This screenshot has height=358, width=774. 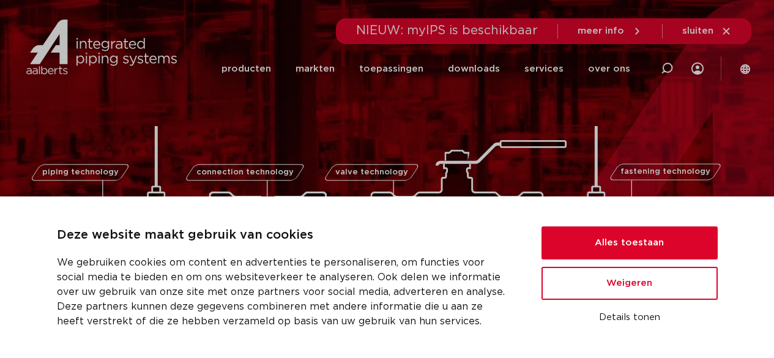 What do you see at coordinates (246, 69) in the screenshot?
I see `a: producten` at bounding box center [246, 69].